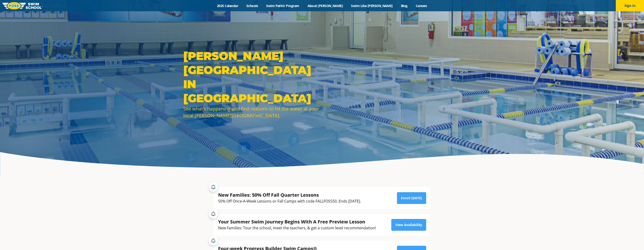 The width and height of the screenshot is (644, 250). I want to click on a: Swim Path® Program, so click(282, 6).